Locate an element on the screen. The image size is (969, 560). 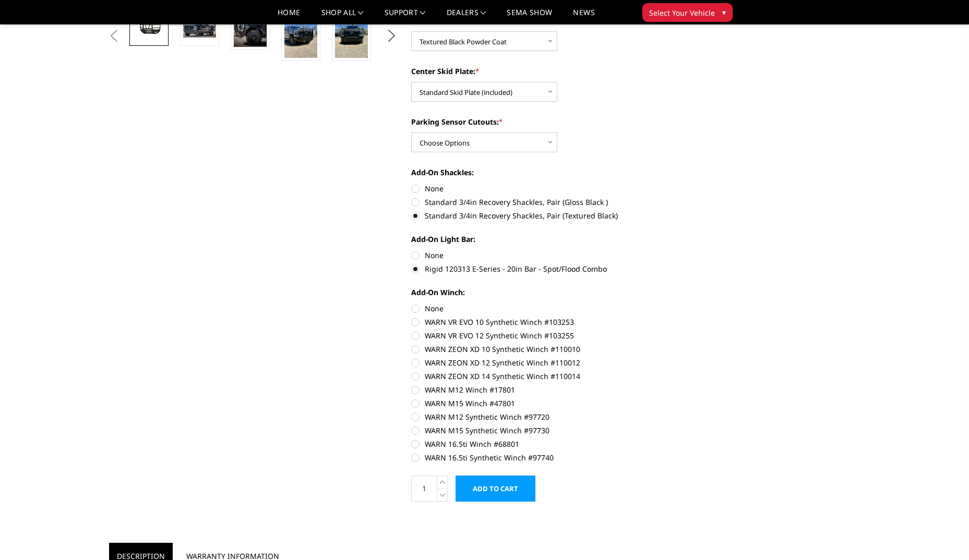
label: WARN VR EVO 10 Synthetic Winch #103253 is located at coordinates (555, 322).